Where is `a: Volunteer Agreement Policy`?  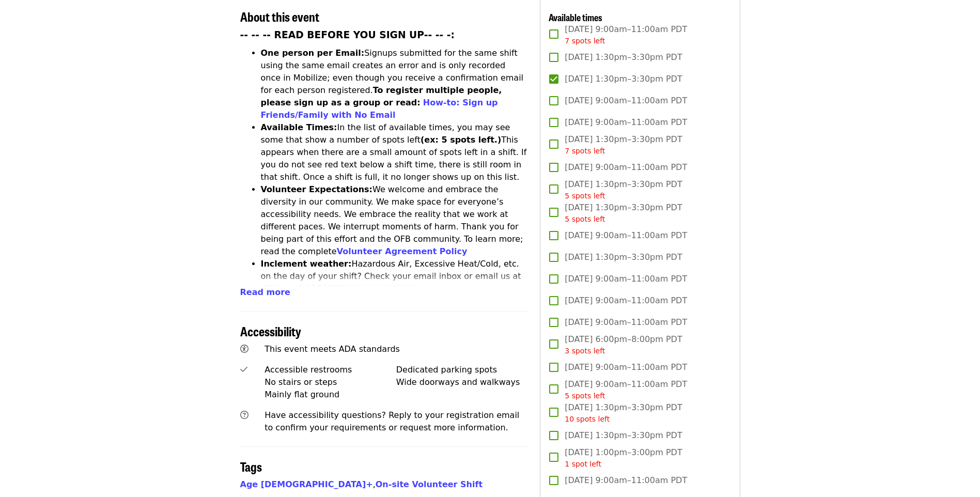
a: Volunteer Agreement Policy is located at coordinates (402, 251).